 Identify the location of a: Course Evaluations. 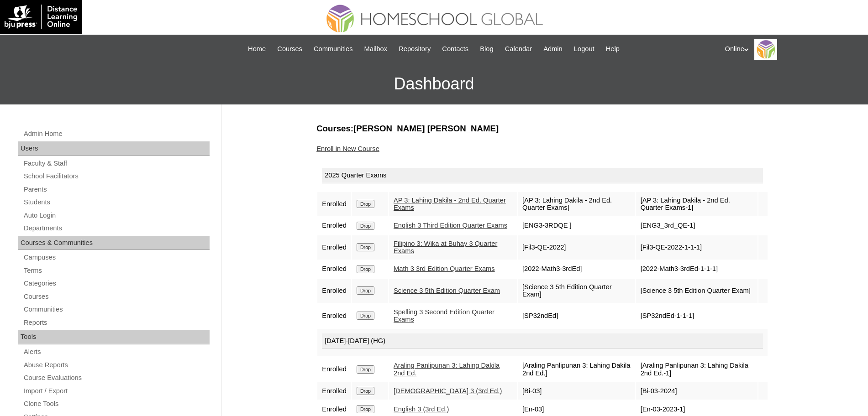
(116, 378).